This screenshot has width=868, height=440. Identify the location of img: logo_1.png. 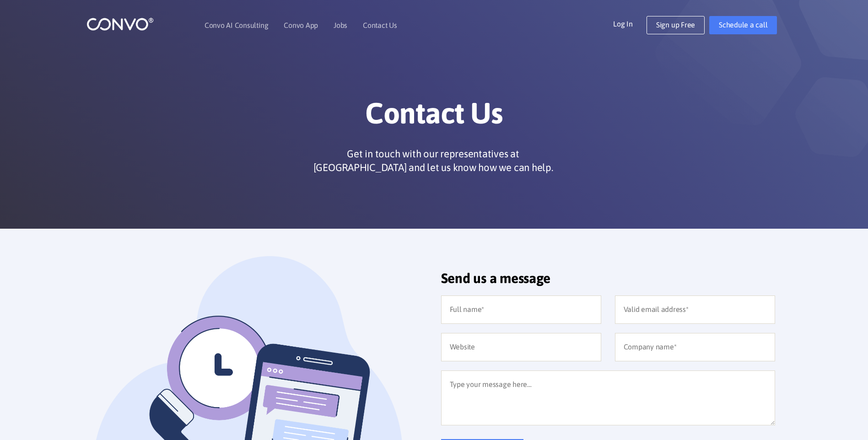
(120, 24).